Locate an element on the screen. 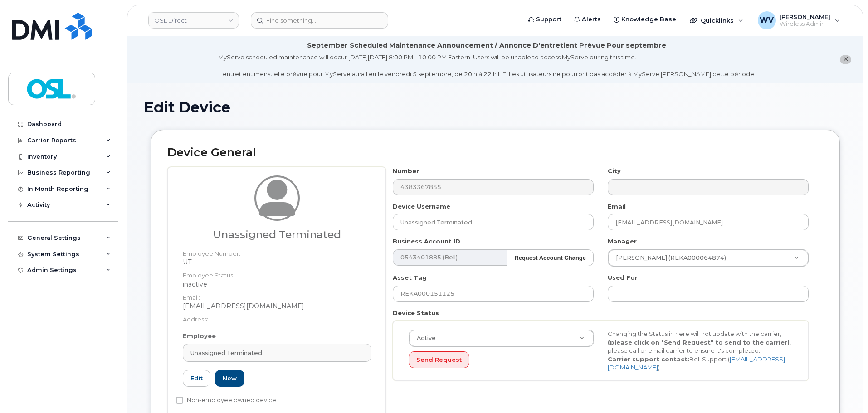 This screenshot has width=868, height=413. label: Number is located at coordinates (406, 171).